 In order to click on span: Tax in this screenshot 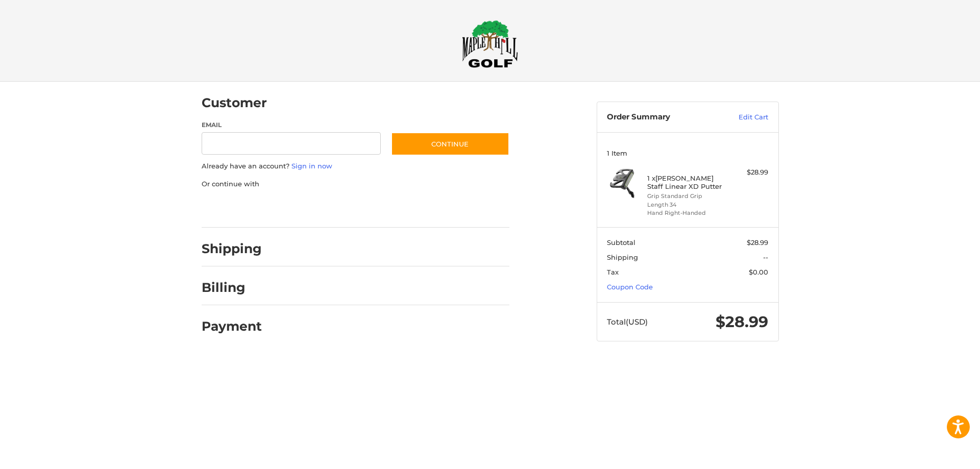, I will do `click(613, 272)`.